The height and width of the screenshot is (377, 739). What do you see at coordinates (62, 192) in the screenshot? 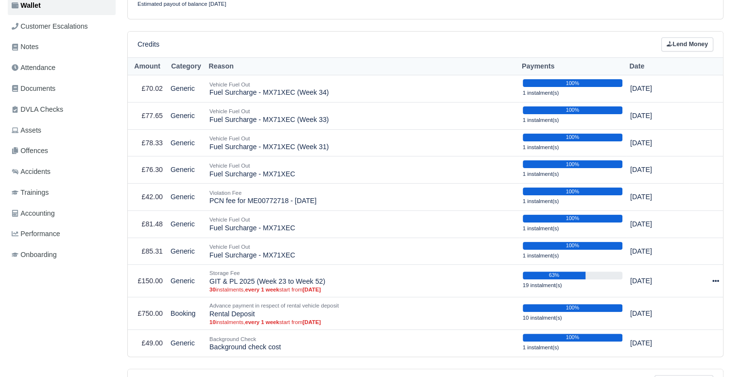
I see `a: Trainings` at bounding box center [62, 192].